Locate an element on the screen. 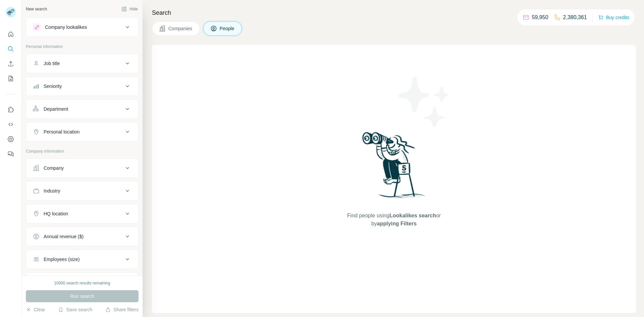  button: Use Surfe on LinkedIn is located at coordinates (11, 110).